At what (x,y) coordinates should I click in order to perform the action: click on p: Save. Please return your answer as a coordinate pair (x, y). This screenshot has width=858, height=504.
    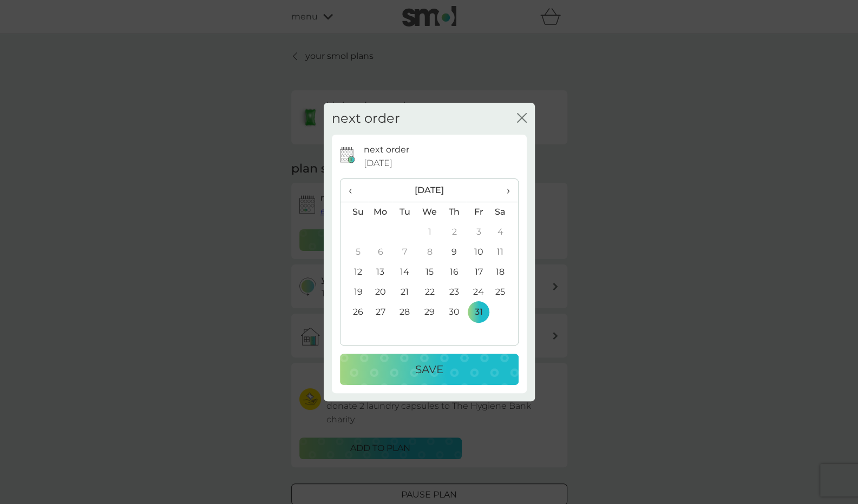
    Looking at the image, I should click on (429, 370).